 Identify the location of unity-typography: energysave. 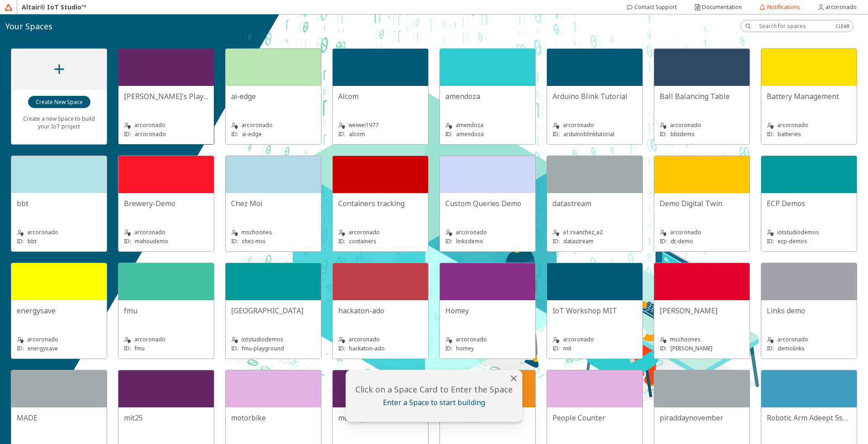
(59, 311).